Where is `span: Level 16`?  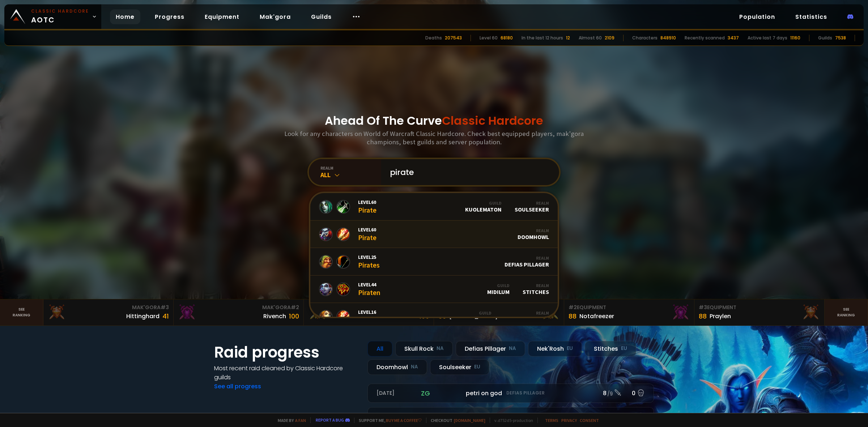
span: Level 16 is located at coordinates (373, 312).